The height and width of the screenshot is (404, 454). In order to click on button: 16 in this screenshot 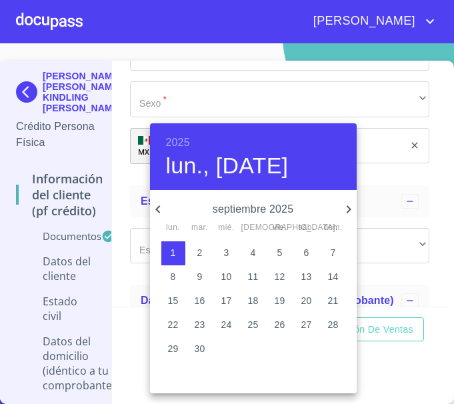, I will do `click(200, 301)`.